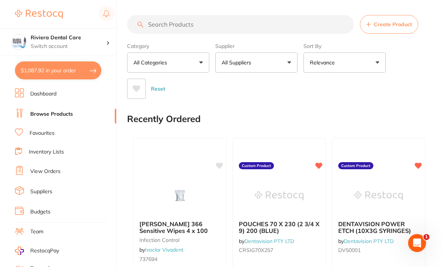 The width and height of the screenshot is (441, 267). Describe the element at coordinates (379, 250) in the screenshot. I see `small: DV50001` at that location.